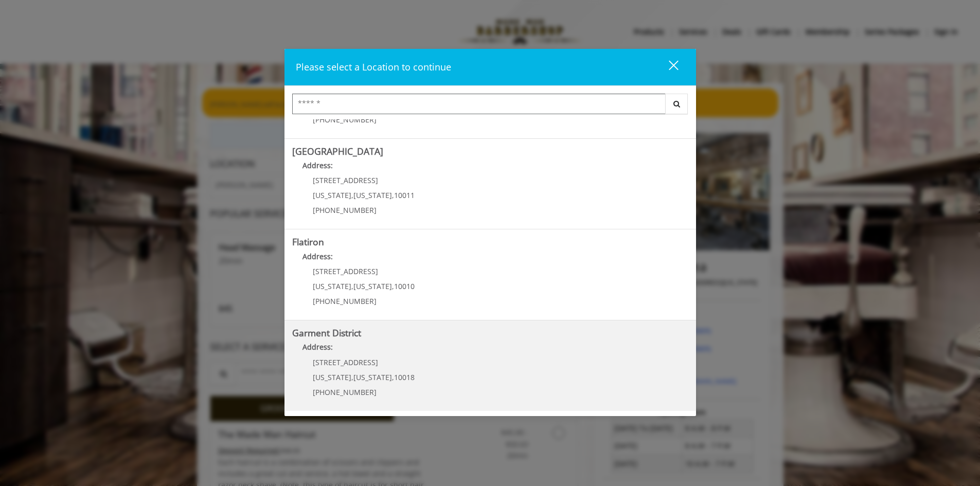  What do you see at coordinates (479, 103) in the screenshot?
I see `input: Search Center` at bounding box center [479, 103].